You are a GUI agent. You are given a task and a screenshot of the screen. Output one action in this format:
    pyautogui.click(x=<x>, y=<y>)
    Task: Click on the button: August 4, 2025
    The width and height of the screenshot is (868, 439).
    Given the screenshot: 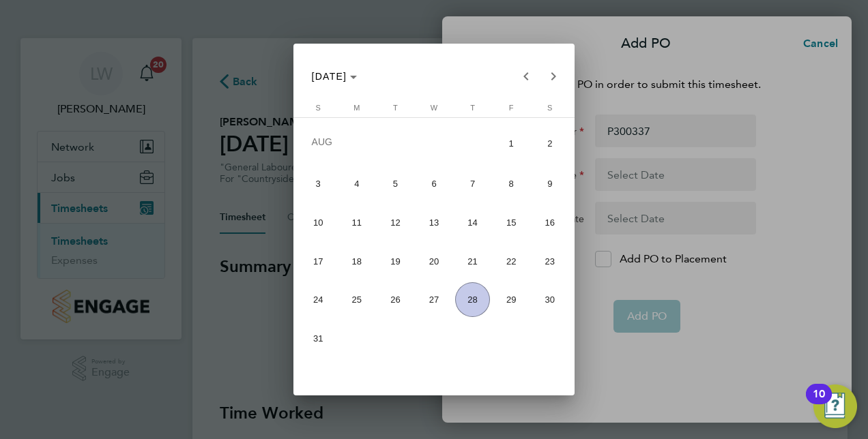 What is the action you would take?
    pyautogui.click(x=357, y=184)
    